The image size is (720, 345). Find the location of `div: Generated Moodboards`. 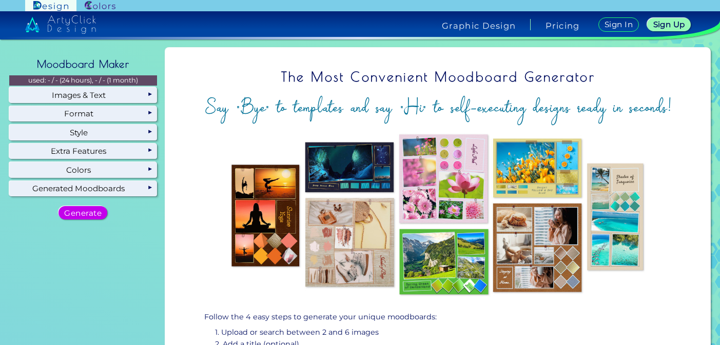

div: Generated Moodboards is located at coordinates (83, 189).